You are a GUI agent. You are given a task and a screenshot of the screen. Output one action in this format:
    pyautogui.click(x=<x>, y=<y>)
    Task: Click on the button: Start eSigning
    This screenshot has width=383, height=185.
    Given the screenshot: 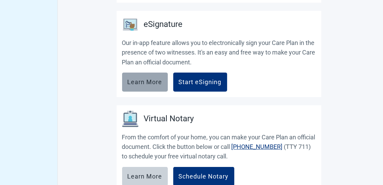 What is the action you would take?
    pyautogui.click(x=200, y=82)
    